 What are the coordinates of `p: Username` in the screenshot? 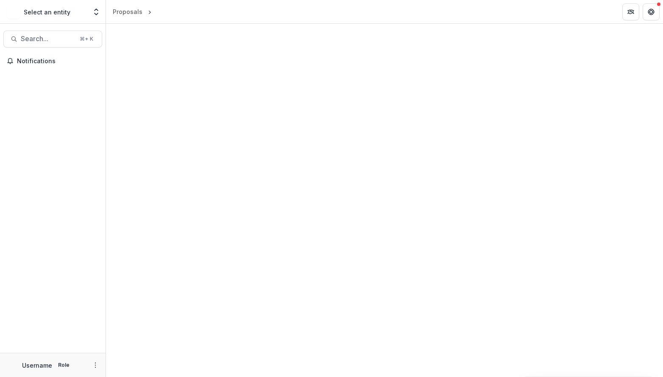 It's located at (37, 365).